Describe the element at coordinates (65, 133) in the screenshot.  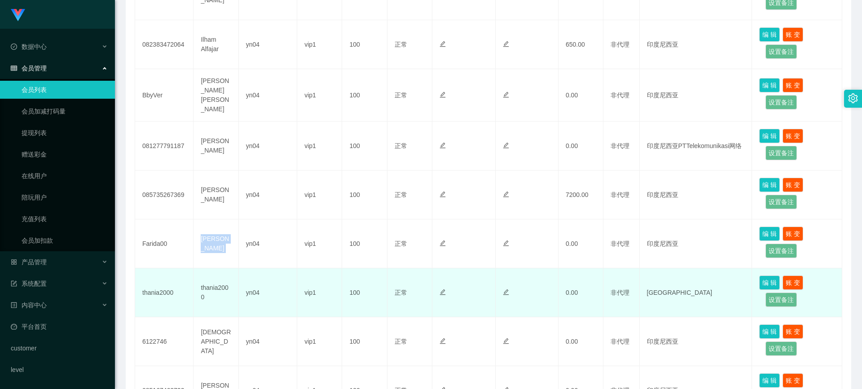
I see `a: 提现列表` at that location.